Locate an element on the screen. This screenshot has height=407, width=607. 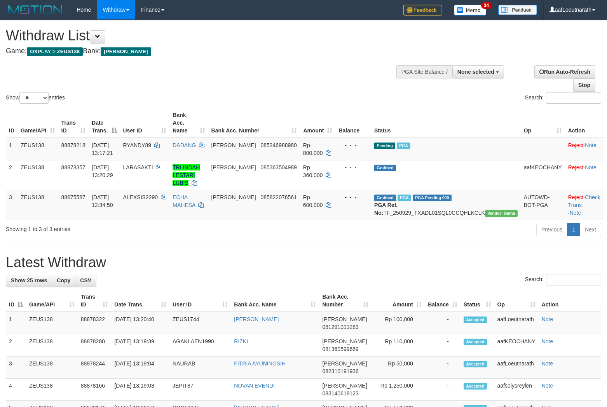
span: CSV is located at coordinates (86, 281).